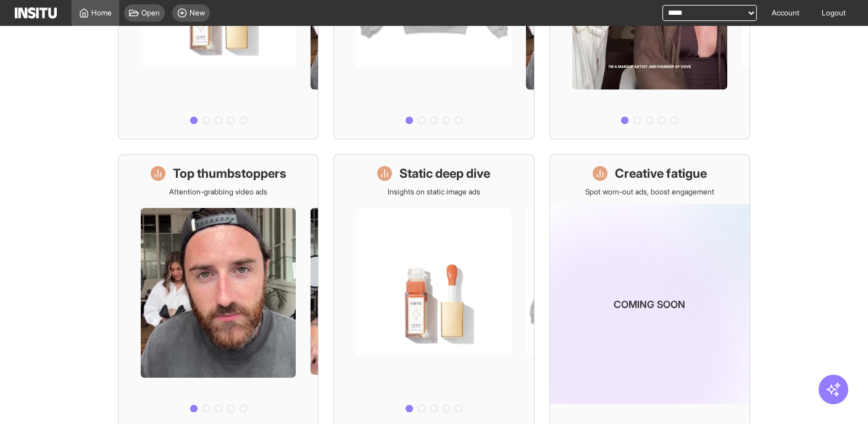 The image size is (868, 424). What do you see at coordinates (434, 192) in the screenshot?
I see `p: Insights on static image ads` at bounding box center [434, 192].